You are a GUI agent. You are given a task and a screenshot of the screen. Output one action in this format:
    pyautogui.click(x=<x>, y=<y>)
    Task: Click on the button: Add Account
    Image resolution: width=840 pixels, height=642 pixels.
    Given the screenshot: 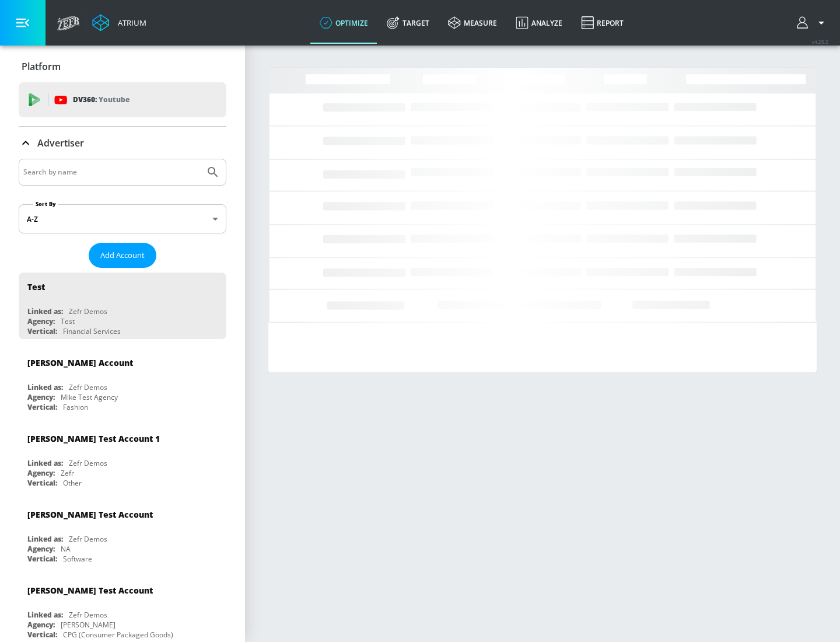 What is the action you would take?
    pyautogui.click(x=122, y=255)
    